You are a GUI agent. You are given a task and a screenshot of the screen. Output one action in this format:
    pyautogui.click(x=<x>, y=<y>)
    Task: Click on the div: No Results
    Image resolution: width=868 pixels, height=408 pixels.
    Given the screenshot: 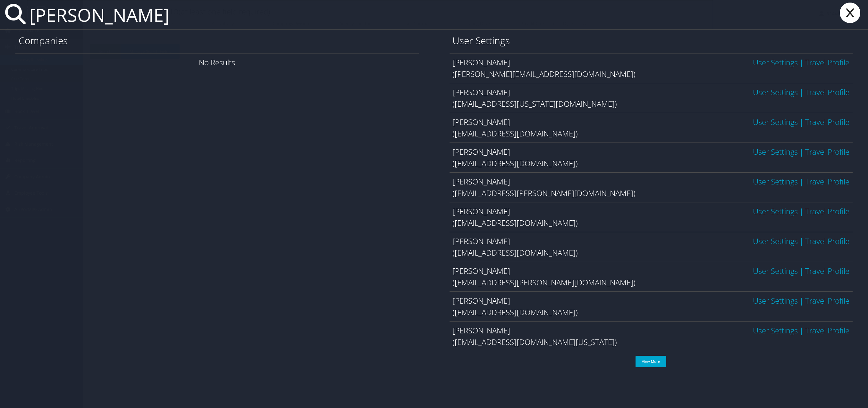 What is the action you would take?
    pyautogui.click(x=217, y=62)
    